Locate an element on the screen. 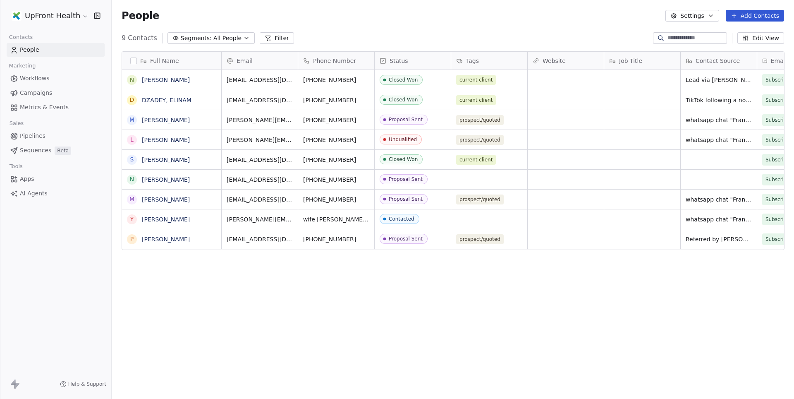 The width and height of the screenshot is (794, 399). div: Y is located at coordinates (132, 219).